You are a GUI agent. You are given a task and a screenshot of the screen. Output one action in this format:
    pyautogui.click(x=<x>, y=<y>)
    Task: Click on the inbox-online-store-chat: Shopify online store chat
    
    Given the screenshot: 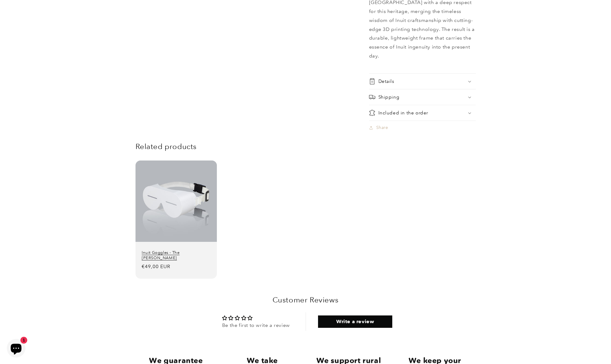 What is the action you would take?
    pyautogui.click(x=16, y=348)
    